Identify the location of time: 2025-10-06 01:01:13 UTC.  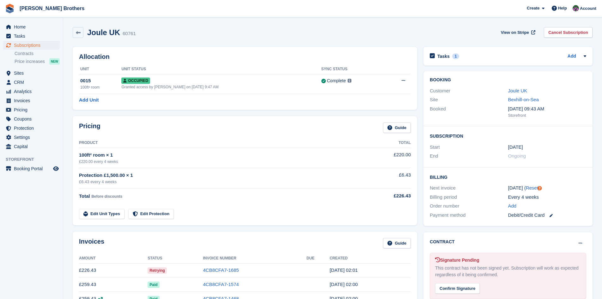
(343, 269).